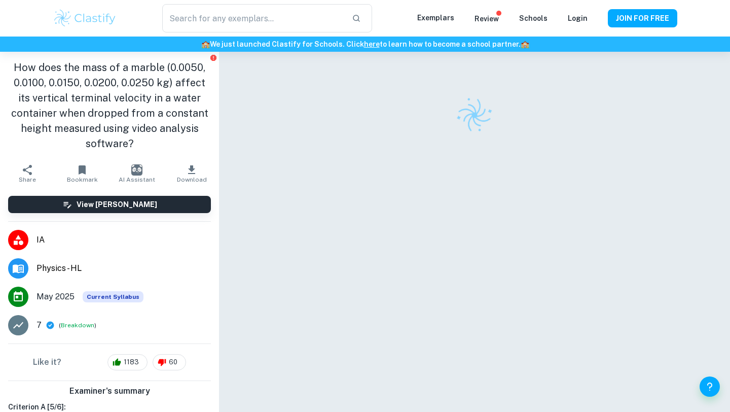 Image resolution: width=730 pixels, height=412 pixels. Describe the element at coordinates (85, 18) in the screenshot. I see `a: Clastify logo` at that location.